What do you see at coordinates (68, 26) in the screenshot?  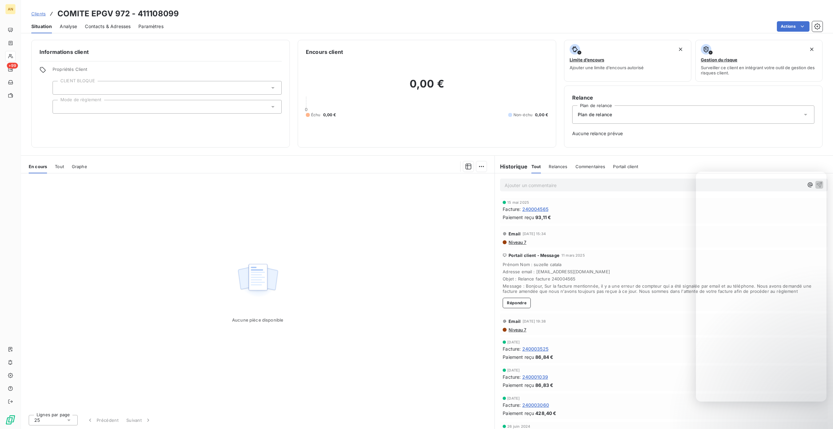 I see `span: Analyse` at bounding box center [68, 26].